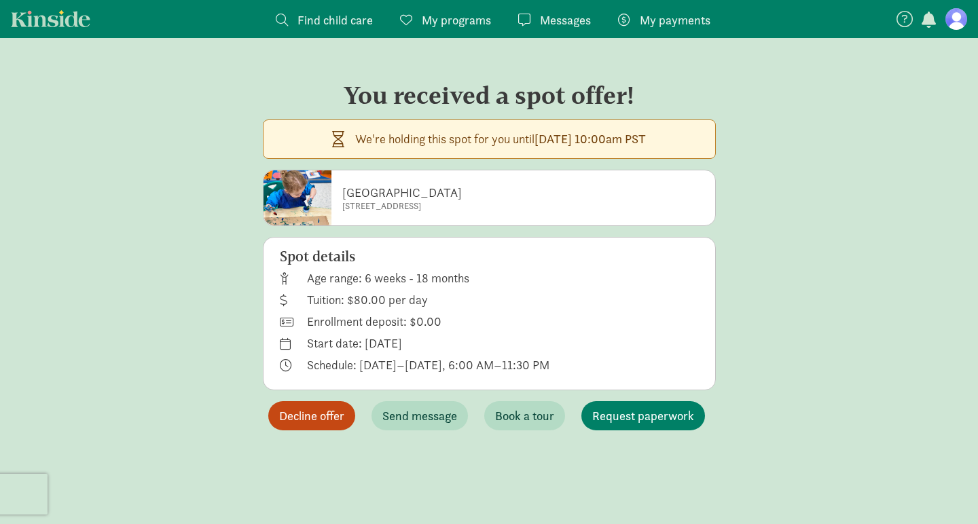 The height and width of the screenshot is (524, 978). Describe the element at coordinates (317, 257) in the screenshot. I see `h5: Spot details` at that location.